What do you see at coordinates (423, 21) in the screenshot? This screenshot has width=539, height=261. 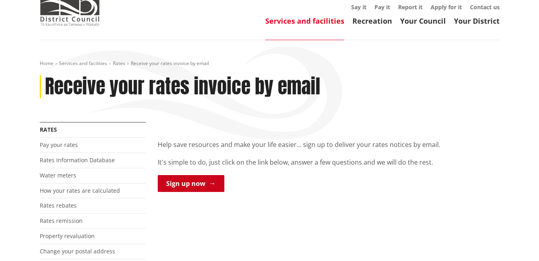 I see `a: Your Council` at bounding box center [423, 21].